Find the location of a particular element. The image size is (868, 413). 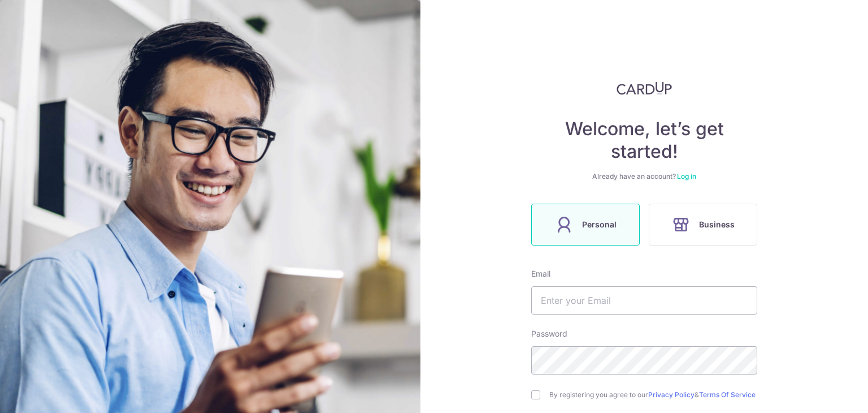

a: Log in is located at coordinates (687, 176).